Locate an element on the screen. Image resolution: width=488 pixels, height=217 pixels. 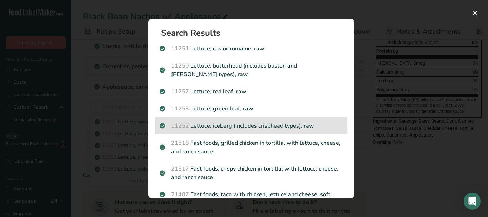
p: Fast foods, taco with chicken, lettuce and cheese, soft is located at coordinates (251, 194).